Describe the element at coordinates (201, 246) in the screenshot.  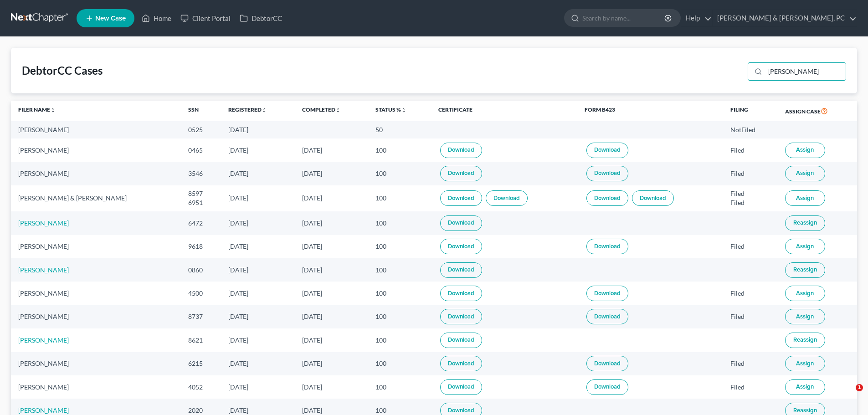
I see `div: 9618` at that location.